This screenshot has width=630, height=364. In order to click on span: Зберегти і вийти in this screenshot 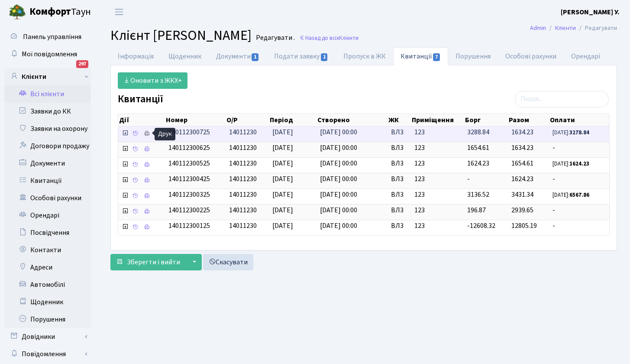, I will do `click(153, 262)`.